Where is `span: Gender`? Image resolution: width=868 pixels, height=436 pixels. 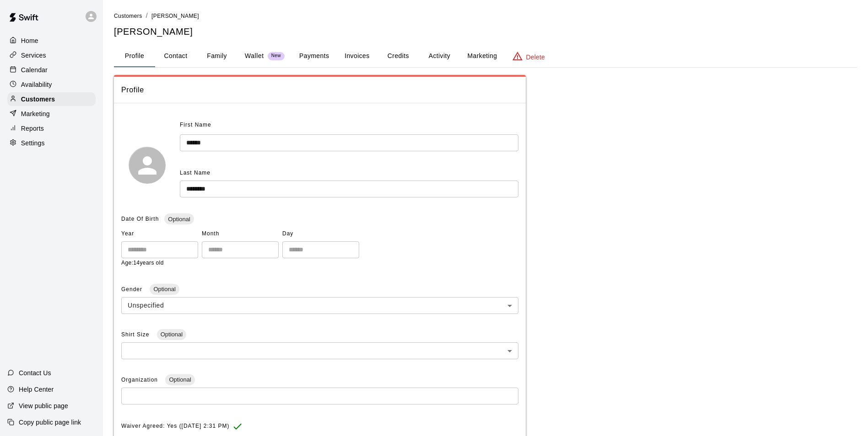 span: Gender is located at coordinates (133, 289).